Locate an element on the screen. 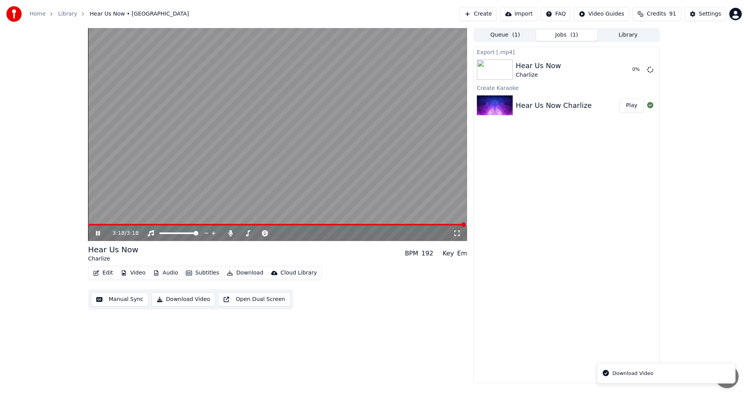 This screenshot has width=748, height=396. button: Credits91 is located at coordinates (657, 14).